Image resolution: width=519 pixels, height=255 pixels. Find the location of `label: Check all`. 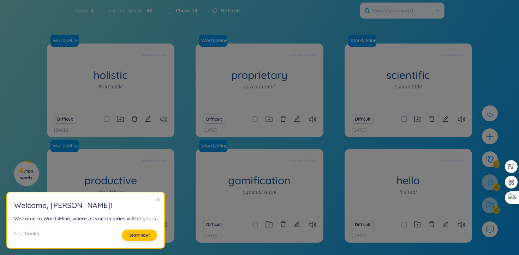

label: Check all is located at coordinates (186, 11).